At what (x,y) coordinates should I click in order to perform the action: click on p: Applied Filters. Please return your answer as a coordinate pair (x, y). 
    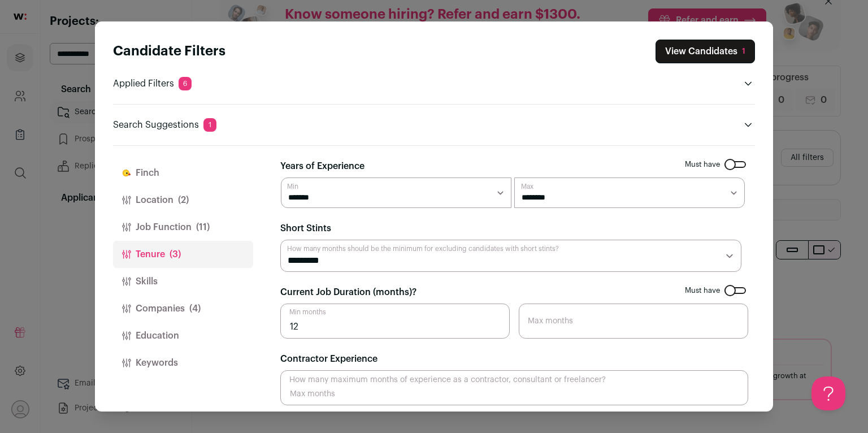
    Looking at the image, I should click on (152, 84).